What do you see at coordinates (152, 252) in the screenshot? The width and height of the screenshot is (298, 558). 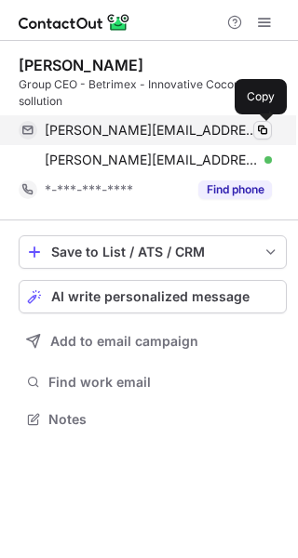 I see `button: save-profile-one-click` at bounding box center [152, 252].